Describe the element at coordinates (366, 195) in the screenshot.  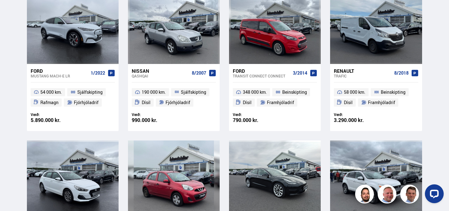
I see `img: nhp88E3Fdnt1Opn2.png` at that location.